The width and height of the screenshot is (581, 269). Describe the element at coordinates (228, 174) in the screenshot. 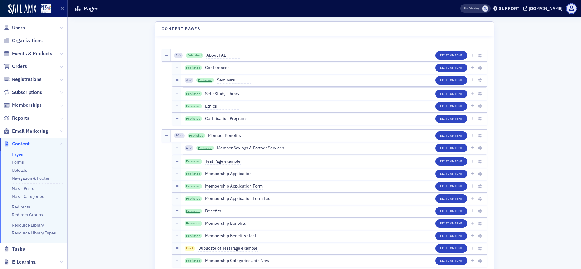

I see `span: Membership Application` at that location.